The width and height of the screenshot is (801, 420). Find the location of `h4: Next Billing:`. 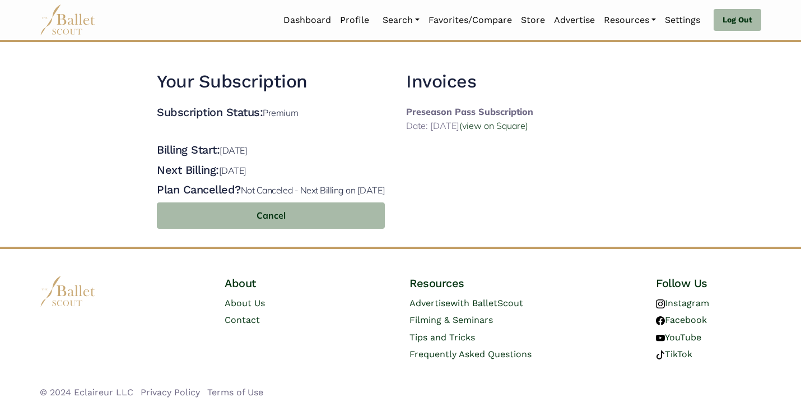

h4: Next Billing: is located at coordinates (271, 170).